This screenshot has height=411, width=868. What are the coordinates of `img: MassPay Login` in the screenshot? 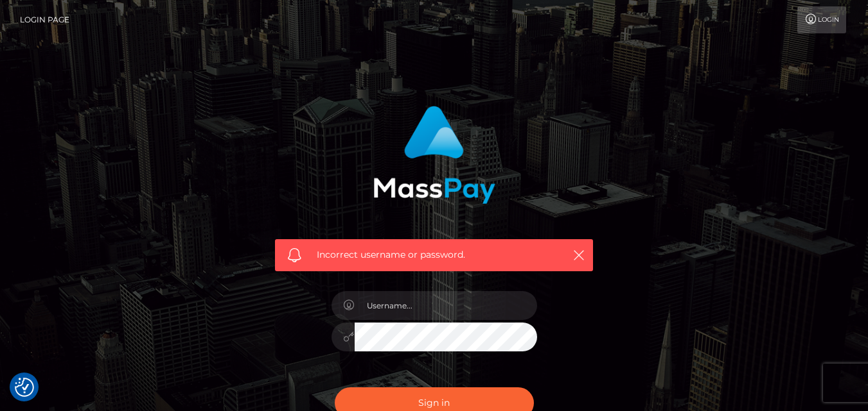 It's located at (434, 154).